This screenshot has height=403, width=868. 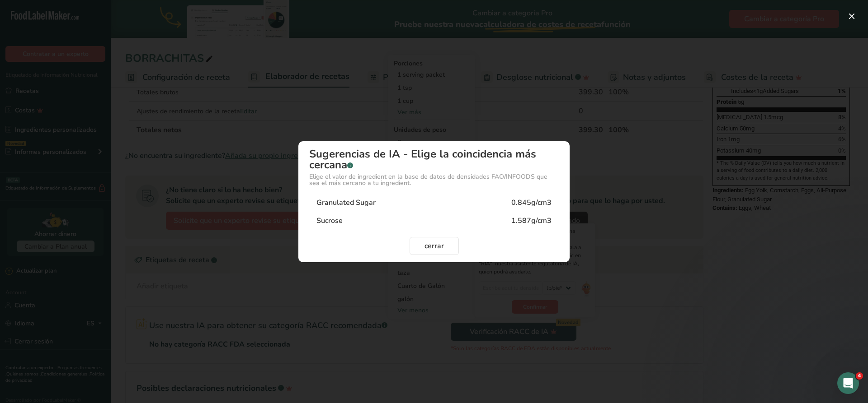 I want to click on div: 0.845g/cm3, so click(x=531, y=203).